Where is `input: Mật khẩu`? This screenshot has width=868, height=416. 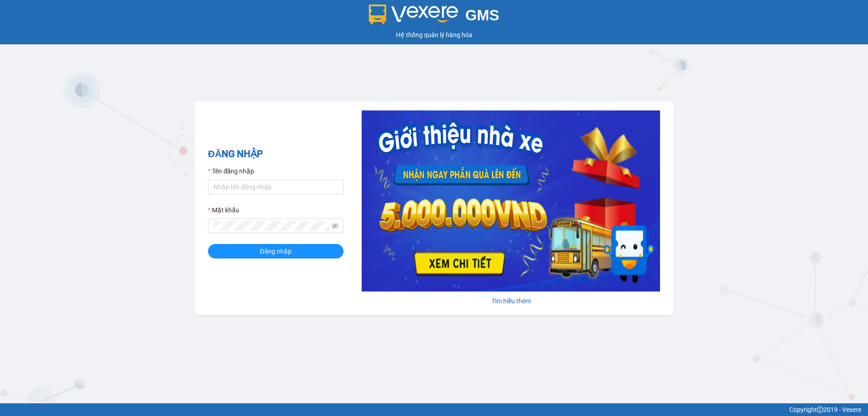
input: Mật khẩu is located at coordinates (272, 226).